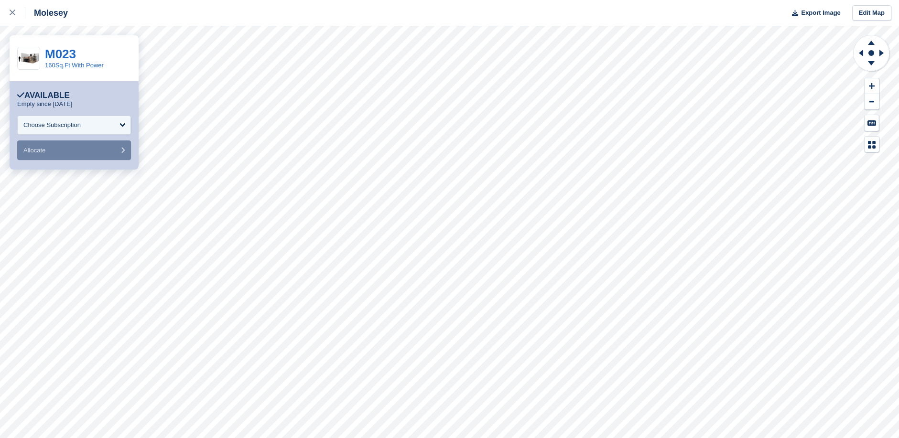 Image resolution: width=899 pixels, height=438 pixels. What do you see at coordinates (74, 65) in the screenshot?
I see `a: 160Sq.Ft With Power` at bounding box center [74, 65].